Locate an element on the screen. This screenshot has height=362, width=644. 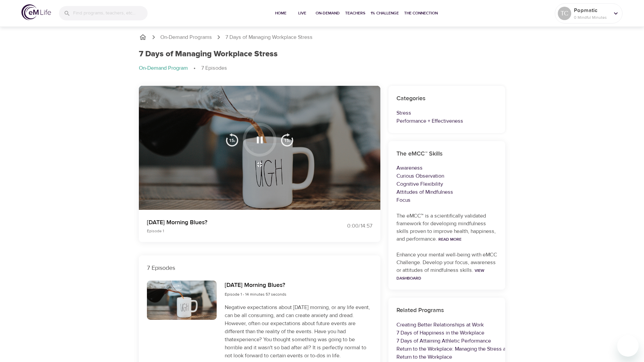
h1: 7 Days of Managing Workplace Stress is located at coordinates (209, 54).